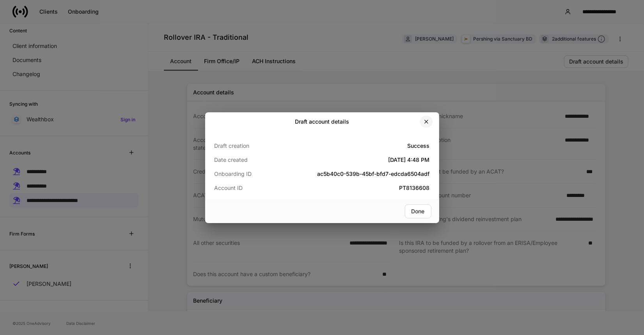 Image resolution: width=644 pixels, height=335 pixels. Describe the element at coordinates (322, 121) in the screenshot. I see `h2: Draft account details` at that location.